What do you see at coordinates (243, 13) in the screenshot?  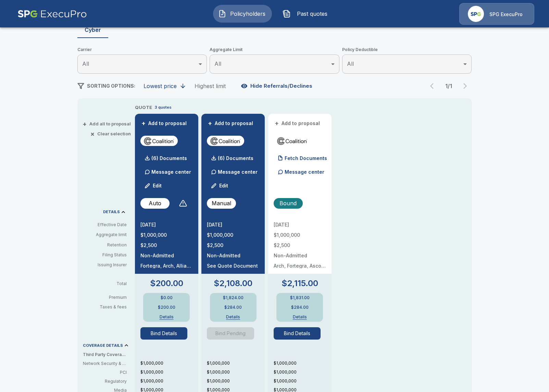 I see `a: Policyholders IconPolicyholders` at bounding box center [243, 13].